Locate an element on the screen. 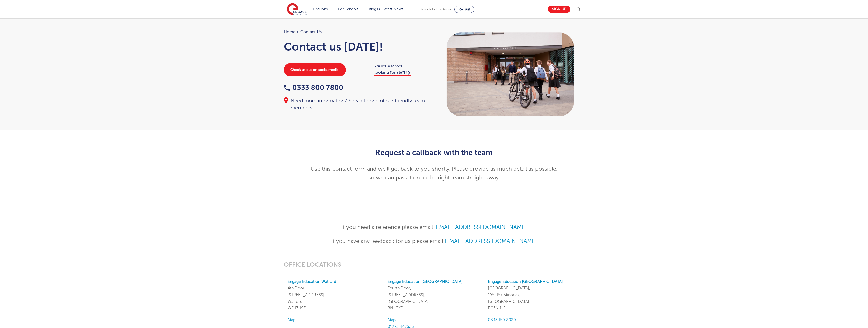 Image resolution: width=868 pixels, height=328 pixels. h3: OFFICE LOCATIONS is located at coordinates (434, 265).